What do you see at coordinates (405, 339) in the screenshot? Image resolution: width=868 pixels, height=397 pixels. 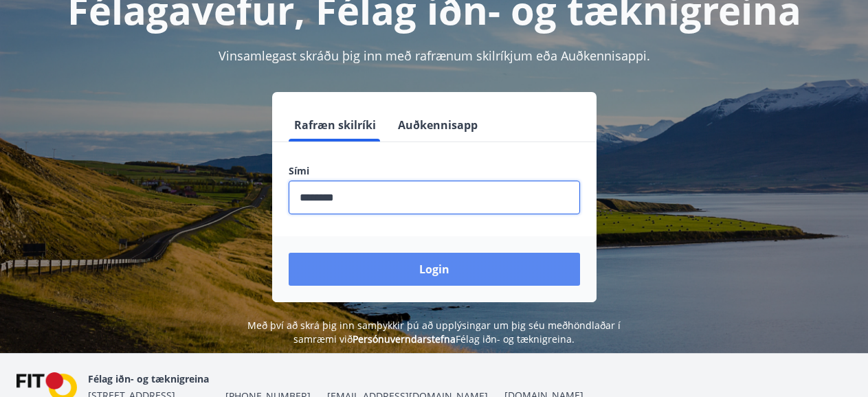 I see `a: Persónuverndarstefna` at bounding box center [405, 339].